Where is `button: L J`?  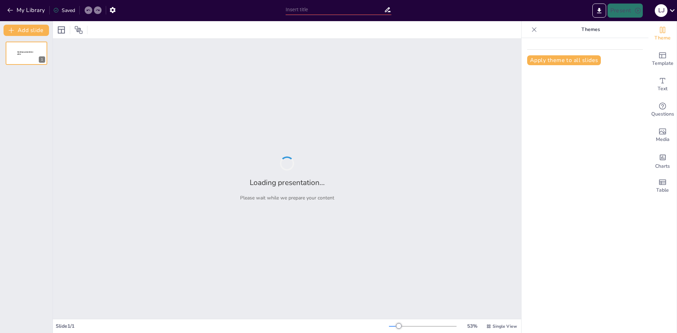
button: L J is located at coordinates (661, 11).